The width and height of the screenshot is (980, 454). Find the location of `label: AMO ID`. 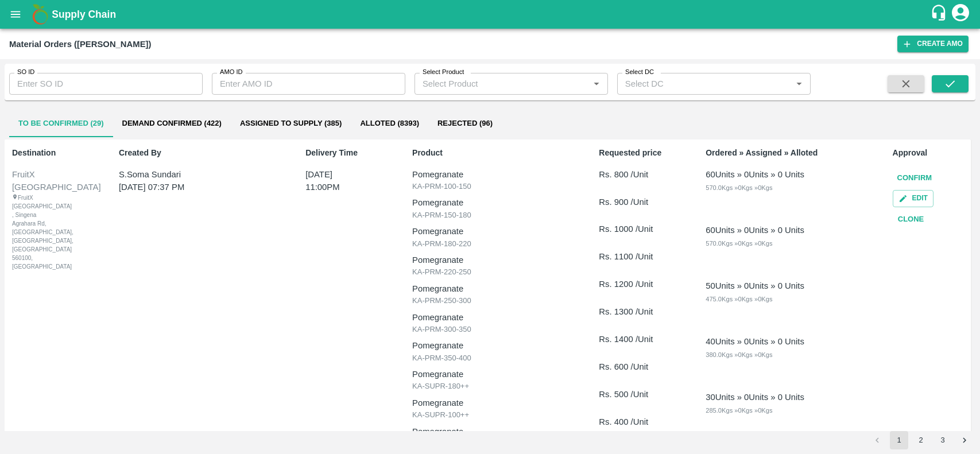

label: AMO ID is located at coordinates (231, 72).